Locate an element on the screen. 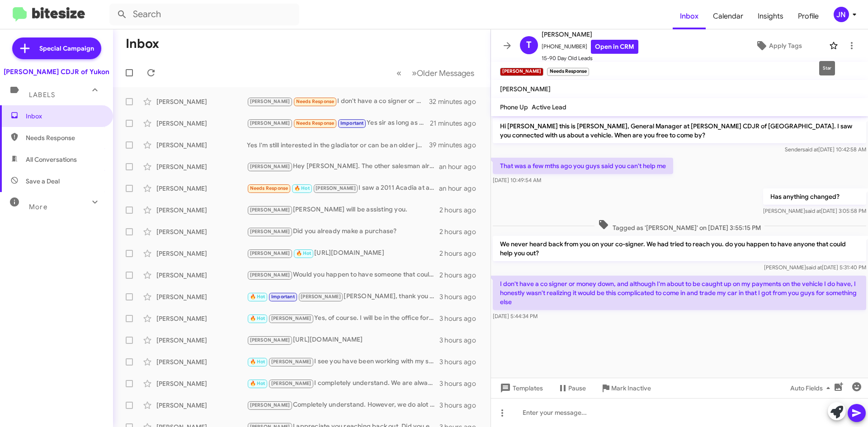 This screenshot has height=427, width=868. small: Needs Response is located at coordinates (568, 72).